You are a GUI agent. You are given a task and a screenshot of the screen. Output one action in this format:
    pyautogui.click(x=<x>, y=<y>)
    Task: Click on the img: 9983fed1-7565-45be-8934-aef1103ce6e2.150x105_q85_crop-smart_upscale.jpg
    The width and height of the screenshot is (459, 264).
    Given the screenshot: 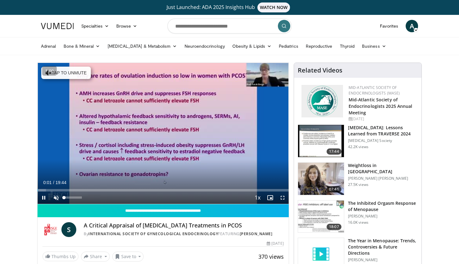 What is the action you would take?
    pyautogui.click(x=321, y=179)
    